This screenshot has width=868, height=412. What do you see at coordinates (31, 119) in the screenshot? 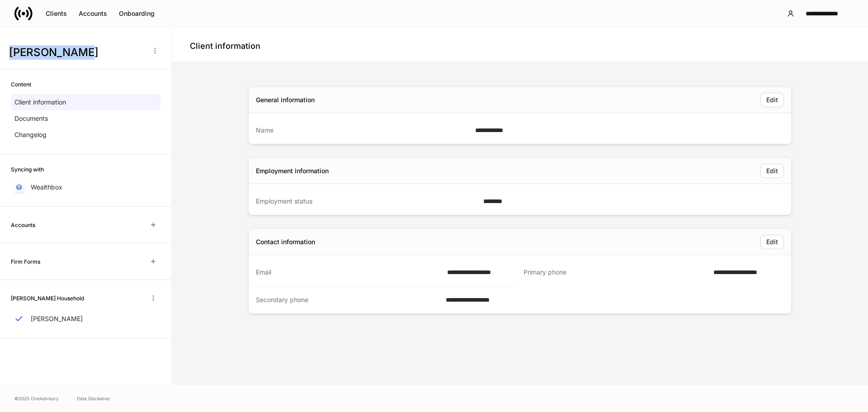
I see `p: Documents` at bounding box center [31, 119].